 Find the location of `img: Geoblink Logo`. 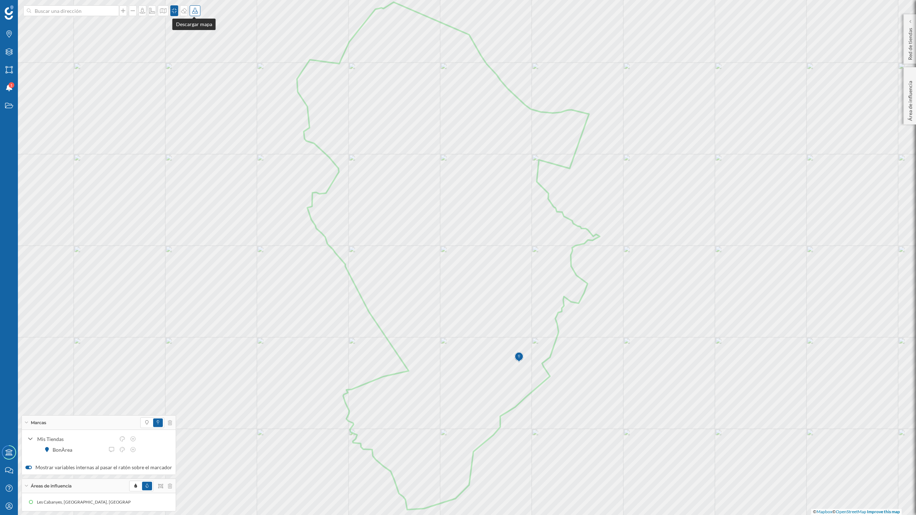

img: Geoblink Logo is located at coordinates (9, 13).